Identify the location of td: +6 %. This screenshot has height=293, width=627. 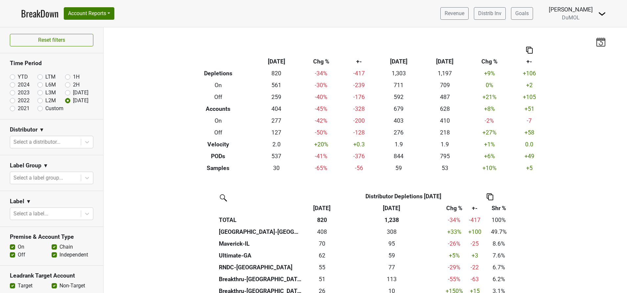
(490, 156).